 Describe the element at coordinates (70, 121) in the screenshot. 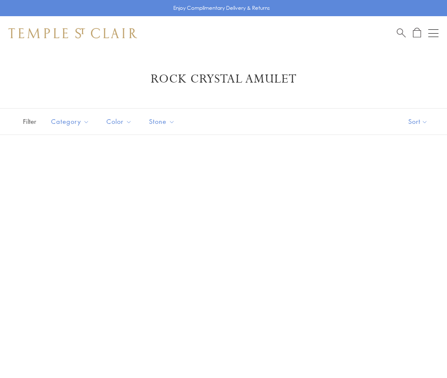

I see `button: Category` at that location.